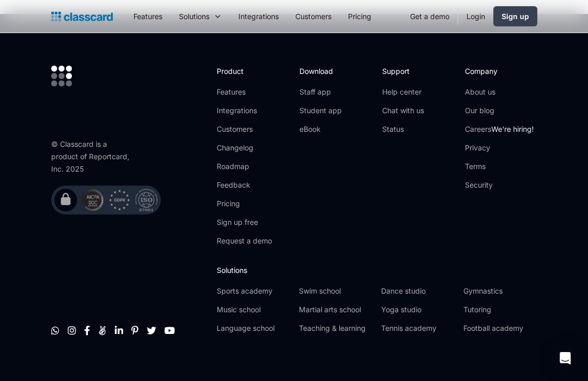 Image resolution: width=588 pixels, height=381 pixels. What do you see at coordinates (244, 71) in the screenshot?
I see `h2: Product` at bounding box center [244, 71].